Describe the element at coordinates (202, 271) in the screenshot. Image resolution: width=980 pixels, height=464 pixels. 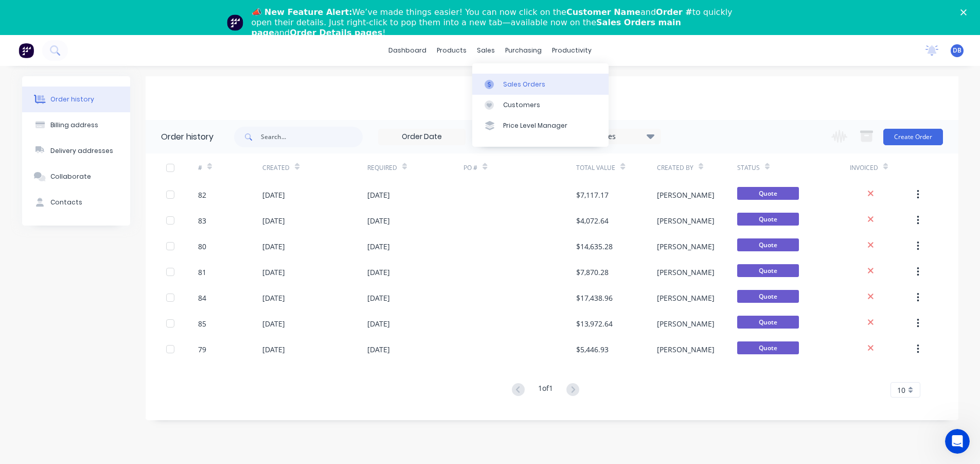
I see `div: 81` at that location.